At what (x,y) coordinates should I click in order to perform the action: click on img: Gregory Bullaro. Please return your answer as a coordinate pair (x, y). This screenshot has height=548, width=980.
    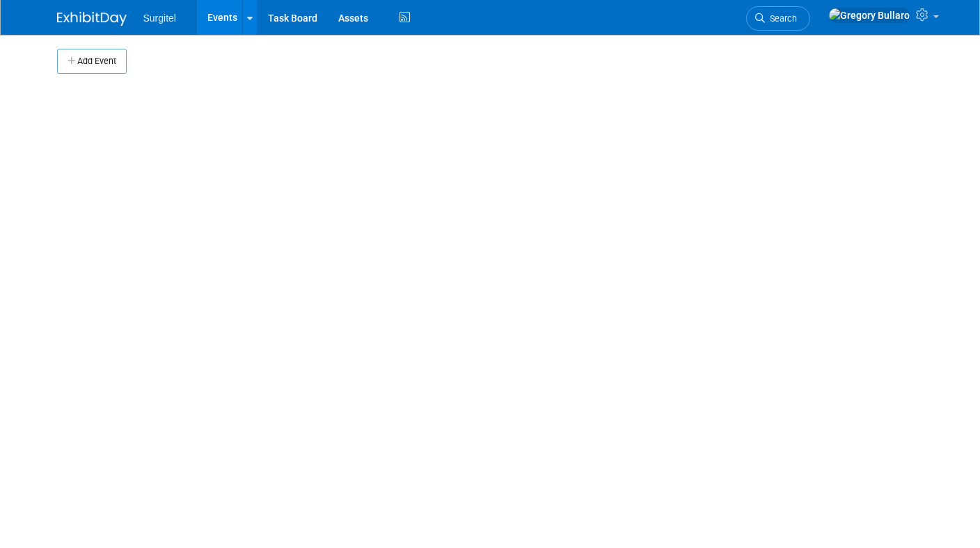
    Looking at the image, I should click on (870, 16).